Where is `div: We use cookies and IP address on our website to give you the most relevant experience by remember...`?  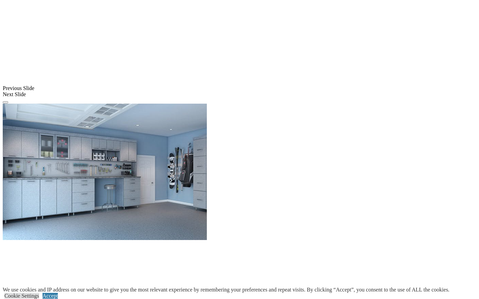
div: We use cookies and IP address on our website to give you the most relevant experience by remember... is located at coordinates (226, 289).